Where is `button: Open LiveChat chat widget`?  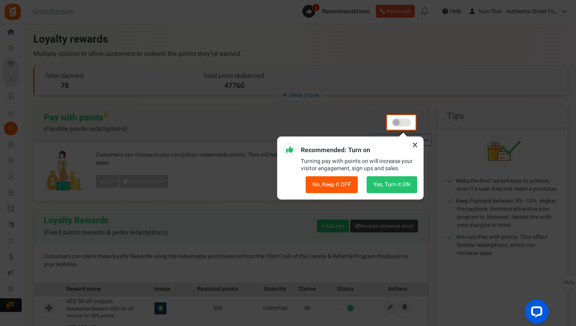 button: Open LiveChat chat widget is located at coordinates (18, 15).